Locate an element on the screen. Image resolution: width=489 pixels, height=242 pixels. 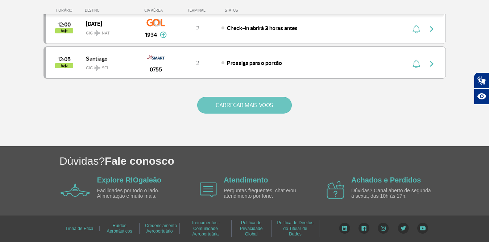
img: Facebook is located at coordinates (364, 228).